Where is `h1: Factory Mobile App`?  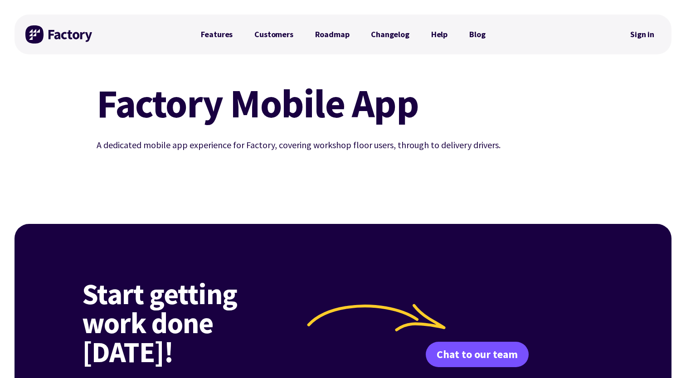 h1: Factory Mobile App is located at coordinates (343, 103).